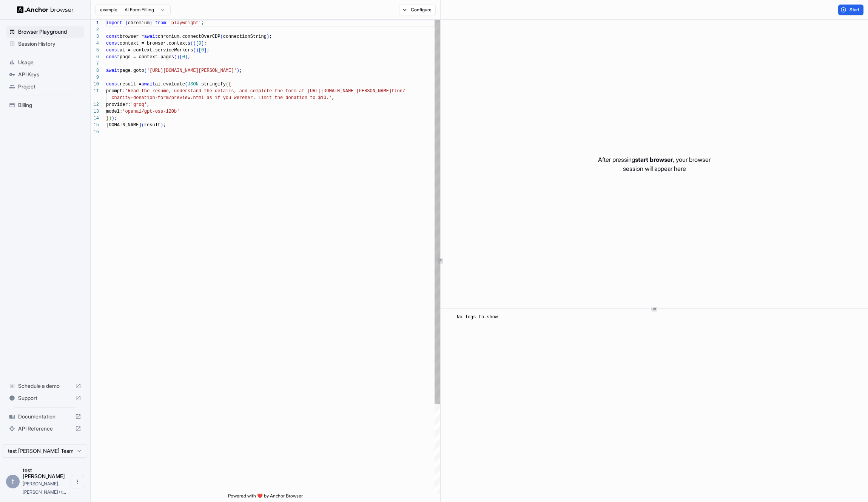 The height and width of the screenshot is (502, 868). I want to click on div: 3, so click(95, 37).